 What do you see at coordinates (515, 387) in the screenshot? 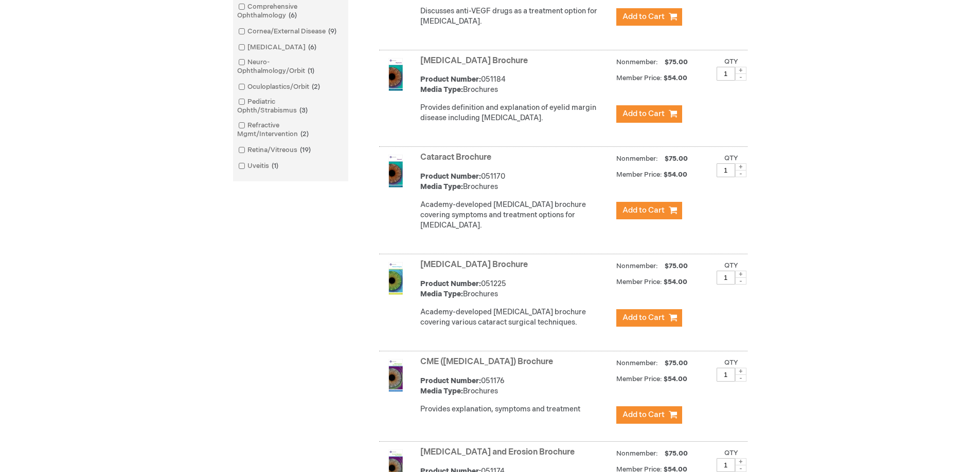
I see `div: 051176 Brochures` at bounding box center [515, 387].